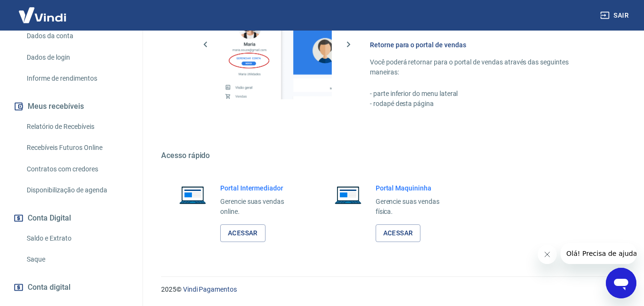  What do you see at coordinates (77, 57) in the screenshot?
I see `a: Dados de login` at bounding box center [77, 57].